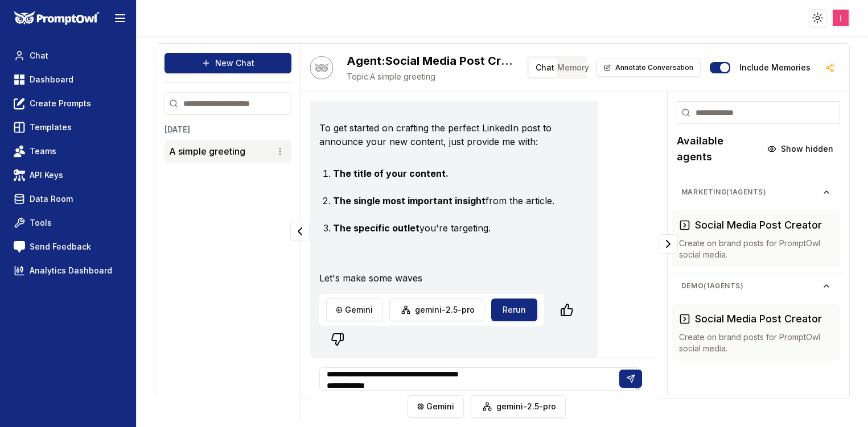 The width and height of the screenshot is (868, 427). What do you see at coordinates (46, 175) in the screenshot?
I see `span: API Keys` at bounding box center [46, 175].